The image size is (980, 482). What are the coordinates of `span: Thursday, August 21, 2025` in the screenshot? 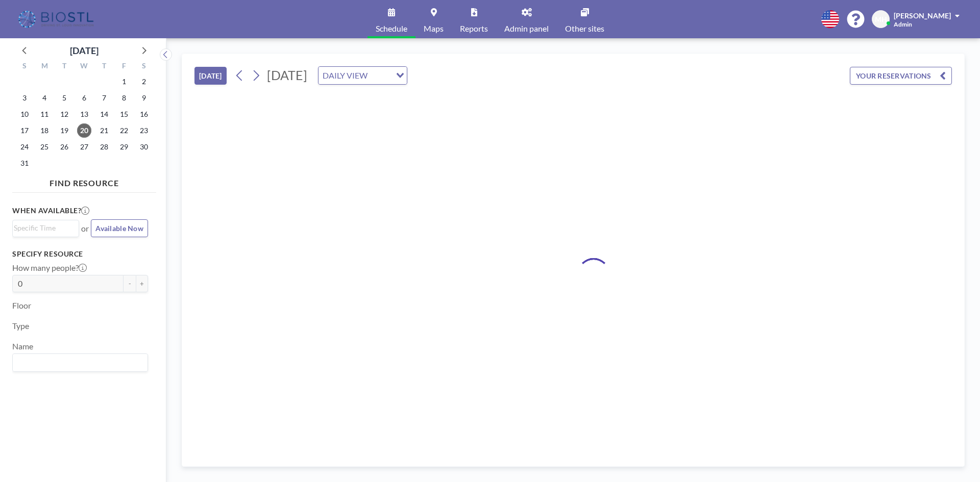 It's located at (104, 131).